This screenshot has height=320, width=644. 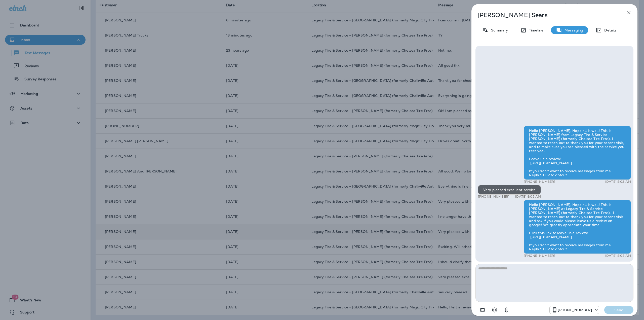 I want to click on span: Sent, so click(x=515, y=130).